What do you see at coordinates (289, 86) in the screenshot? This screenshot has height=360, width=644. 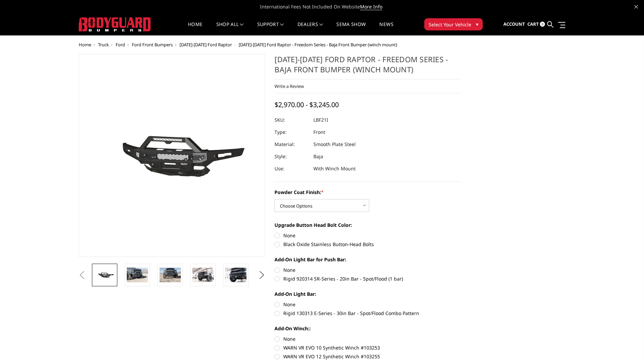 I see `a: Write a Review` at bounding box center [289, 86].